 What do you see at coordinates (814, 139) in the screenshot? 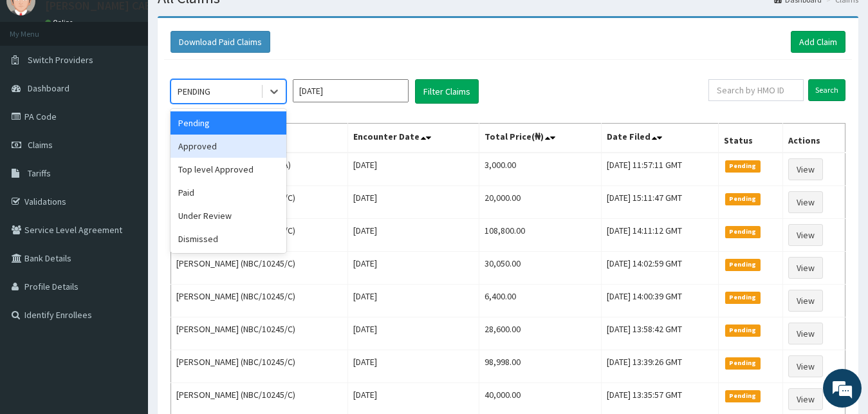
I see `th: Actions` at bounding box center [814, 139].